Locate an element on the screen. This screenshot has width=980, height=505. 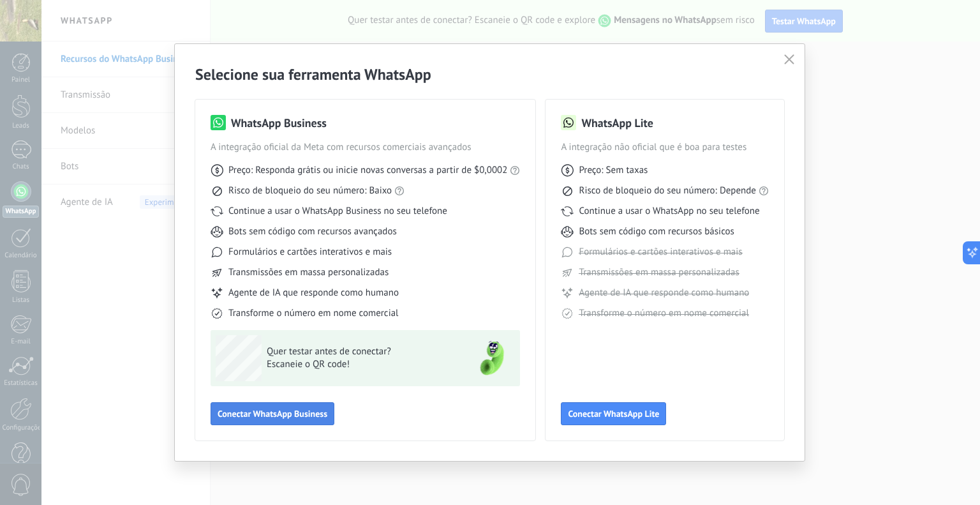
span: Quer testar antes de conectar? is located at coordinates (360, 352).